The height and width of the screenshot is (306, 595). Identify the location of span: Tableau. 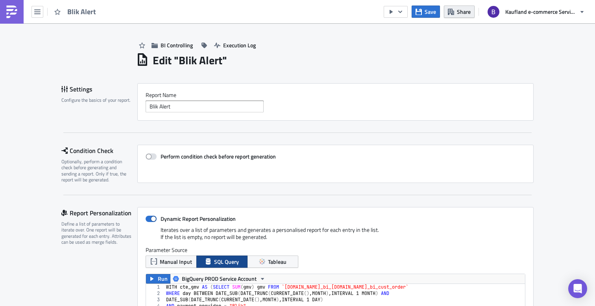
(277, 261).